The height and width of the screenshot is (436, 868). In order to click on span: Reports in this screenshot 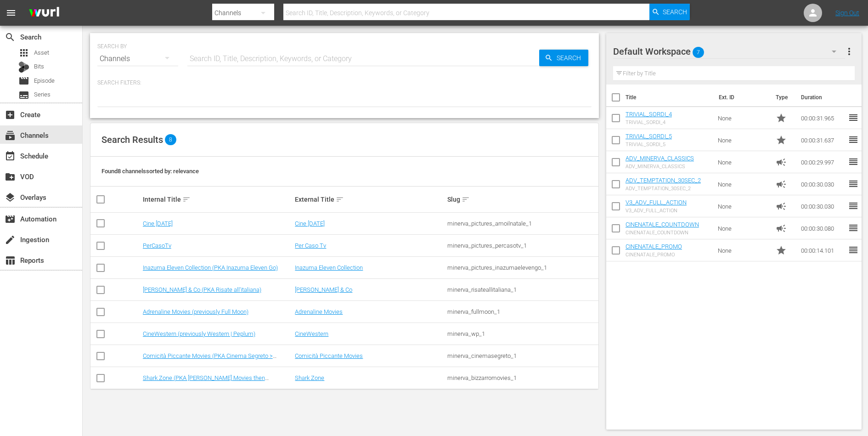, I will do `click(10, 261)`.